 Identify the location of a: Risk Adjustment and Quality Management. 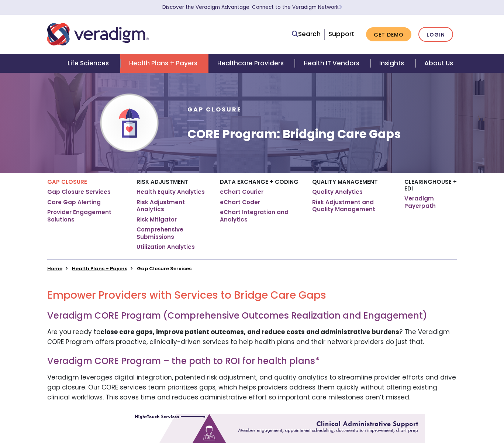
(353, 205).